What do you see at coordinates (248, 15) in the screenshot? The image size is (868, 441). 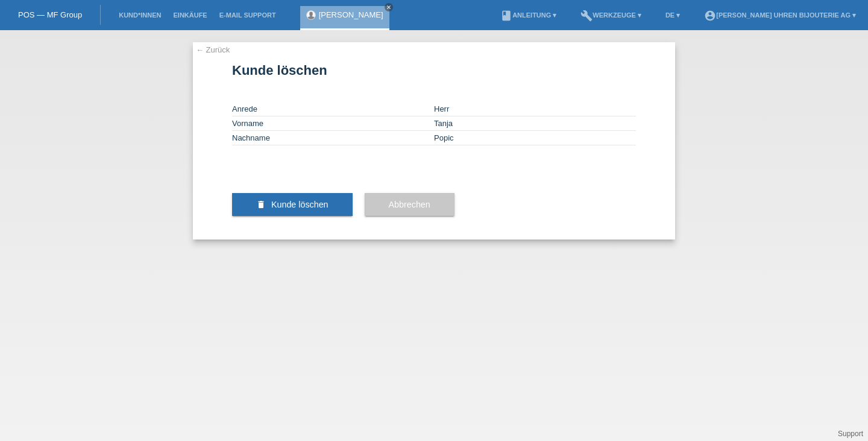 I see `a: E-Mail Support` at bounding box center [248, 15].